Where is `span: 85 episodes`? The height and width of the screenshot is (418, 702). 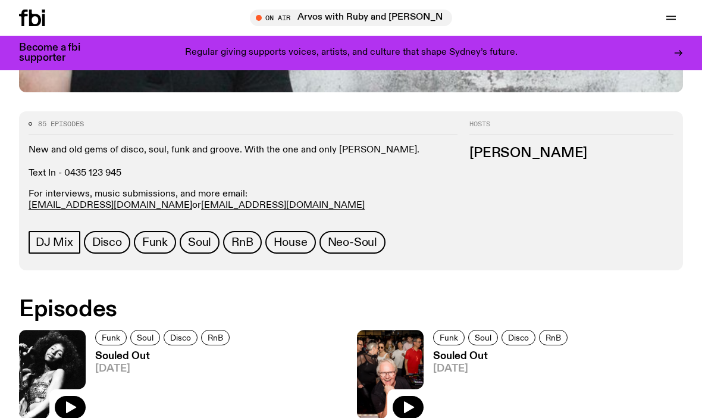 span: 85 episodes is located at coordinates (61, 124).